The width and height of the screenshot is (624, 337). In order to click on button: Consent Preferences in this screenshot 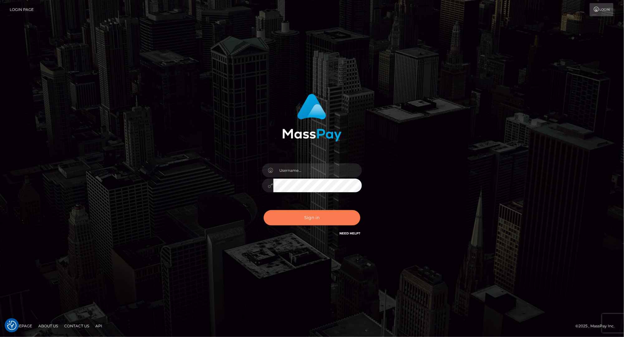, I will do `click(12, 325)`.